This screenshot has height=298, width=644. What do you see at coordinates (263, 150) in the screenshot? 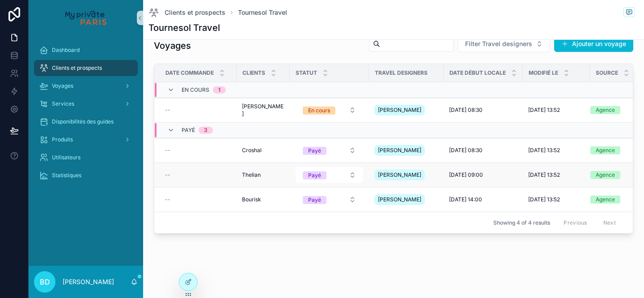
I see `a: Croshal` at bounding box center [263, 150].